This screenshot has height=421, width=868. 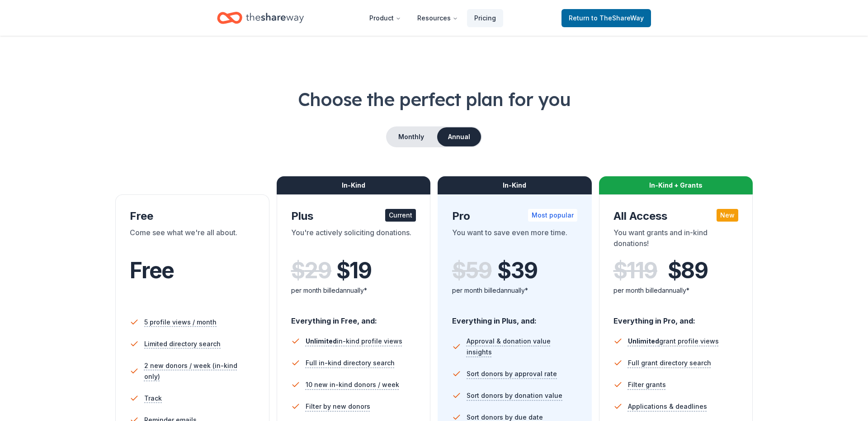 What do you see at coordinates (459, 137) in the screenshot?
I see `button: Annual` at bounding box center [459, 137].